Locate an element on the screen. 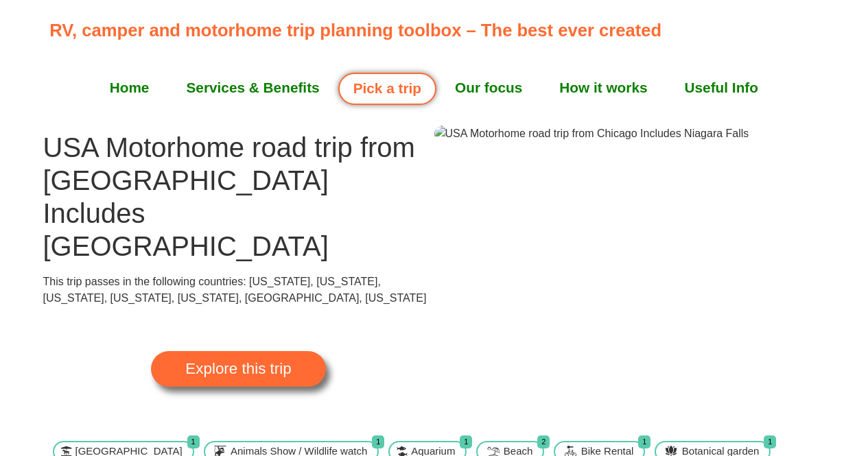 The height and width of the screenshot is (456, 868). nav: Menu is located at coordinates (434, 88).